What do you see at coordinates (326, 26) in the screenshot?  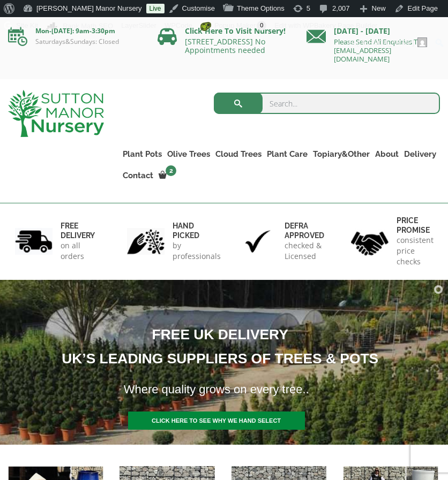 I see `a: Edit with WPBakery Page Builder` at bounding box center [326, 26].